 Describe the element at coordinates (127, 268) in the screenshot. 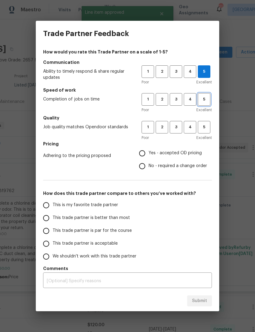

I see `h5: Comments` at that location.